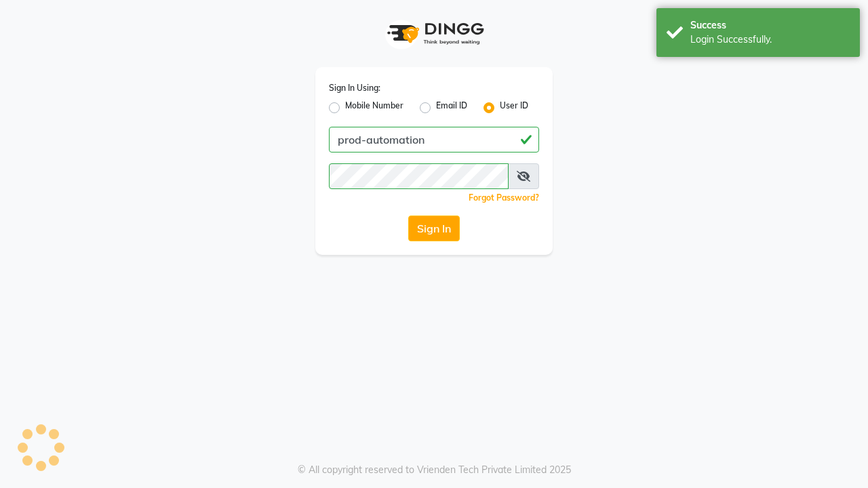 The width and height of the screenshot is (868, 488). I want to click on img: logo1.svg, so click(434, 33).